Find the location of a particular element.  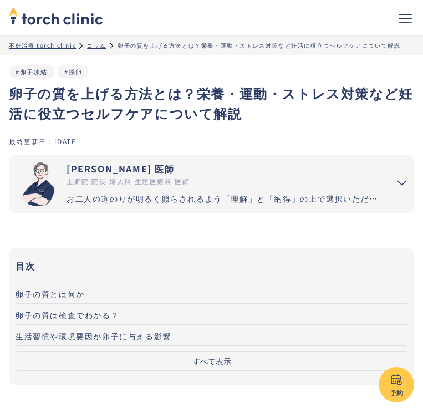

h3: 目次 is located at coordinates (211, 266).